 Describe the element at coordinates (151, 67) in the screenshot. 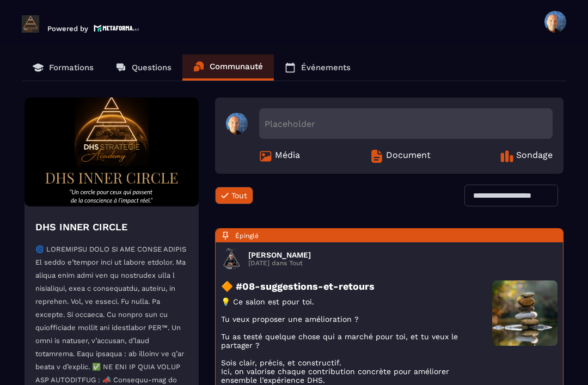

I see `p: Questions` at that location.